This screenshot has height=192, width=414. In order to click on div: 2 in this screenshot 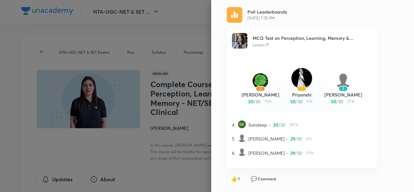, I will do `click(260, 89)`.